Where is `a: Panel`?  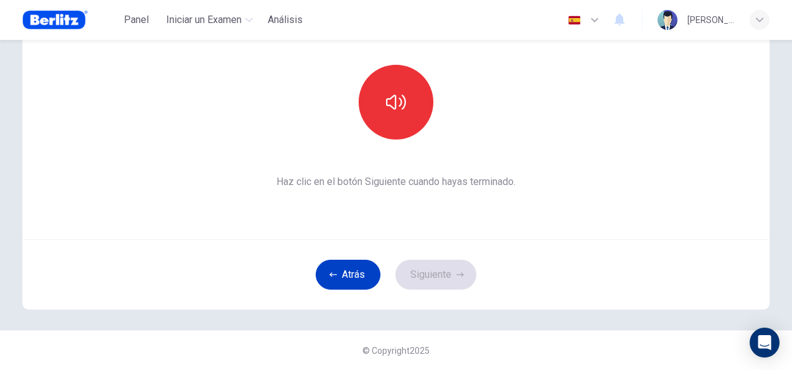 a: Panel is located at coordinates (136, 20).